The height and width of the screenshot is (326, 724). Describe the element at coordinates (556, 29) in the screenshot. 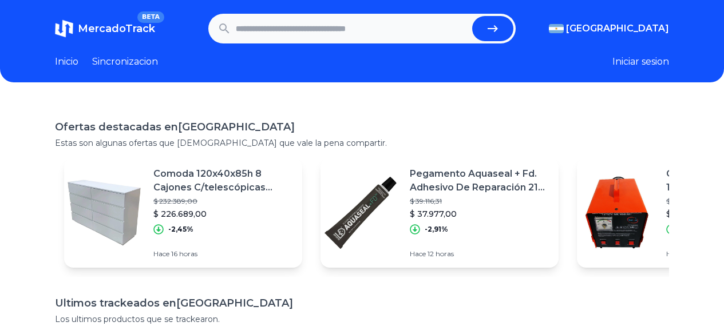

I see `img: Argentina` at that location.